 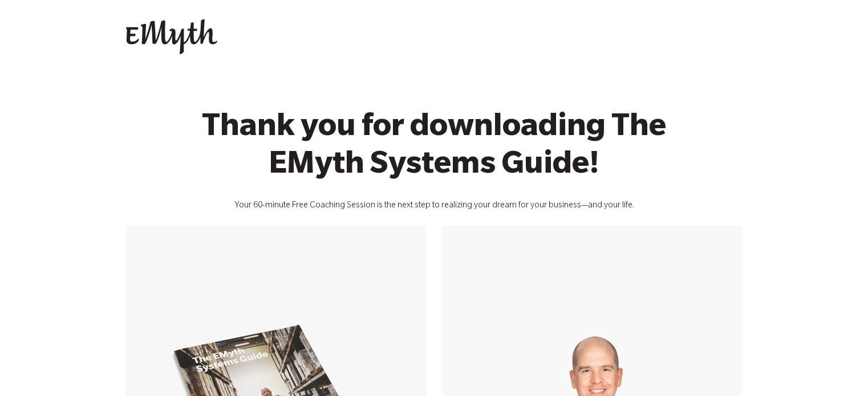 What do you see at coordinates (434, 206) in the screenshot?
I see `span: Your 60-minute Free Coaching Session is the next step to realizing your dream for your business—a...` at bounding box center [434, 206].